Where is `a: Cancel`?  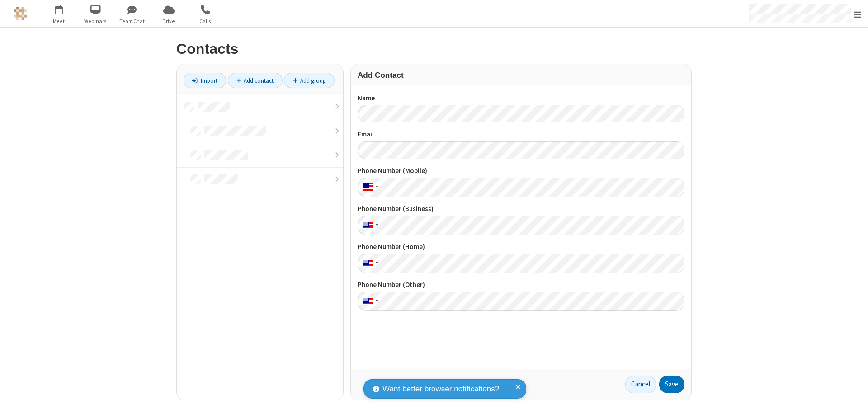
a: Cancel is located at coordinates (640, 385).